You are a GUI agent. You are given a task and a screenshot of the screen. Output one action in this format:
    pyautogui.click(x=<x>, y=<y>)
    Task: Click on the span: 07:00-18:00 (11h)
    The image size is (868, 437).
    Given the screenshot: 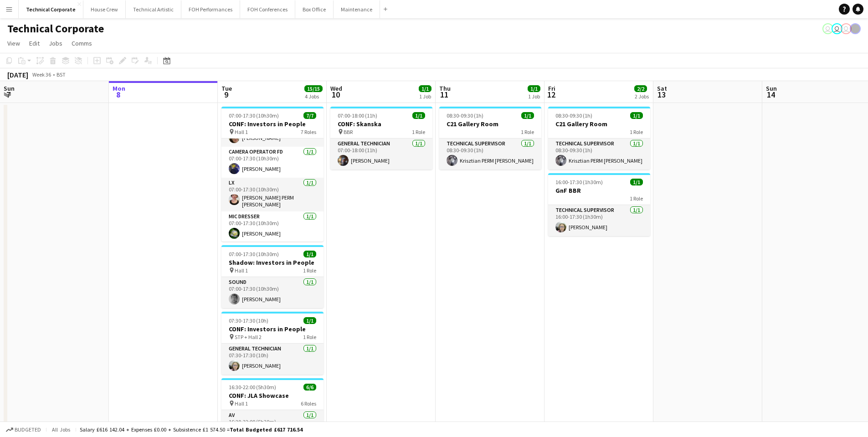 What is the action you would take?
    pyautogui.click(x=357, y=116)
    